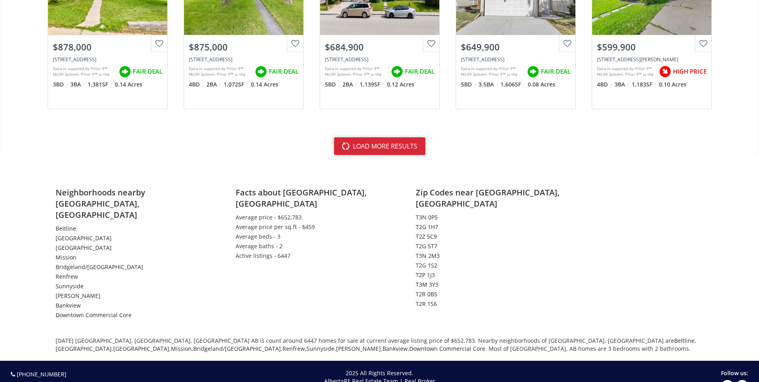 This screenshot has width=759, height=382. What do you see at coordinates (314, 256) in the screenshot?
I see `li: Active listings - 6447` at bounding box center [314, 256].